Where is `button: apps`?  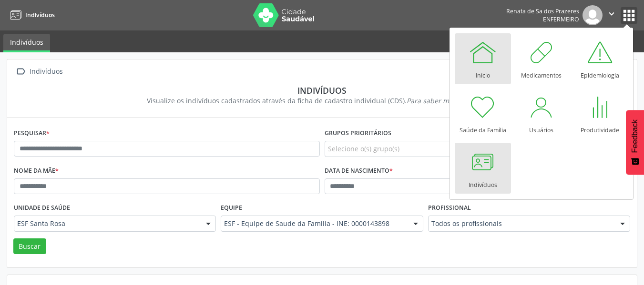
button: apps is located at coordinates (629, 15).